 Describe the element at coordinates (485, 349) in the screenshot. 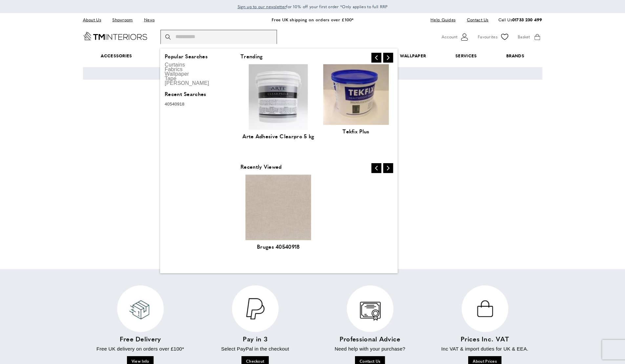

I see `p: Inc VAT & import duties for UK & EEA.` at that location.